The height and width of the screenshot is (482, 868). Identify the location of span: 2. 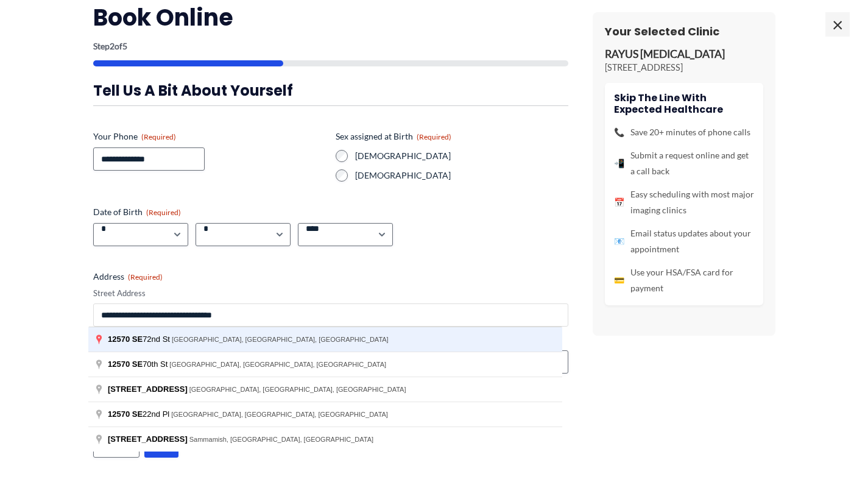
(112, 46).